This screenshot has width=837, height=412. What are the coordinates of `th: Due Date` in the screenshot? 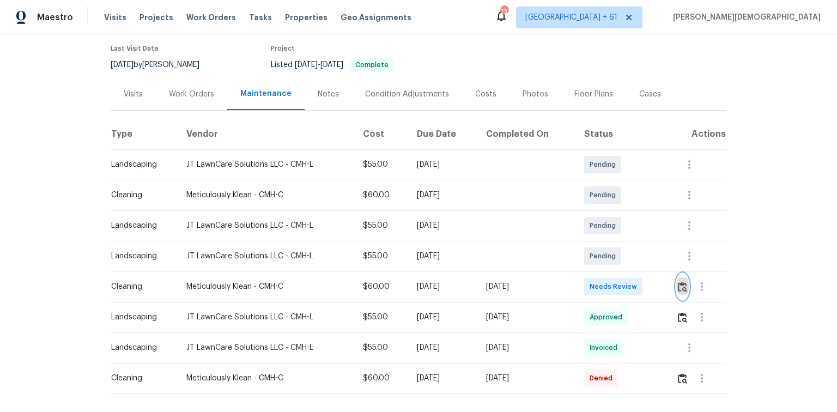 It's located at (443, 134).